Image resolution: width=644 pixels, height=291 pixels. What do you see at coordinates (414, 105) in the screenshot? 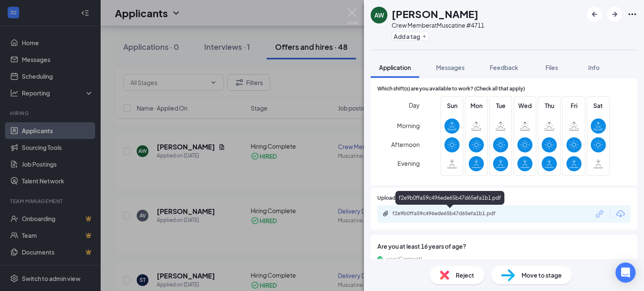
I see `span: Day` at bounding box center [414, 105].